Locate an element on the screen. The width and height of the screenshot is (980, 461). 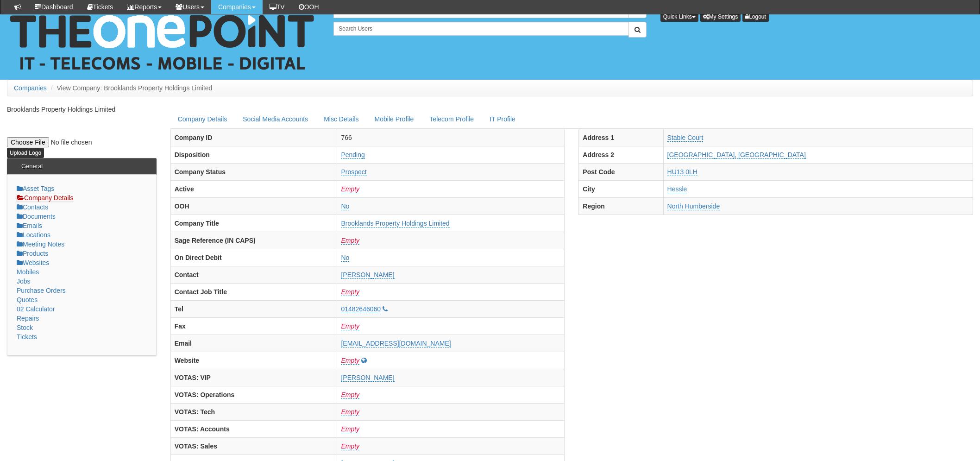
th: Company Title is located at coordinates (254, 223).